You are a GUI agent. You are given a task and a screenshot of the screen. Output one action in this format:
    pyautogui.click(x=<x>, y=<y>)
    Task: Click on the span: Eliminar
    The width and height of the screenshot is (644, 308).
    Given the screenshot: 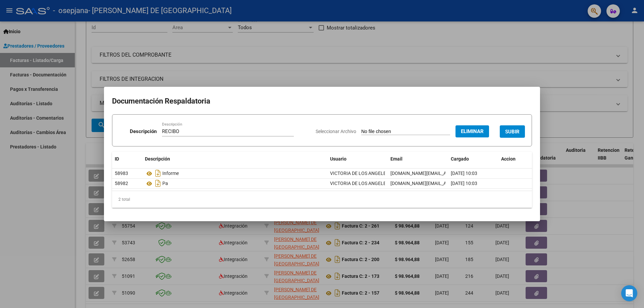 What is the action you would take?
    pyautogui.click(x=472, y=131)
    